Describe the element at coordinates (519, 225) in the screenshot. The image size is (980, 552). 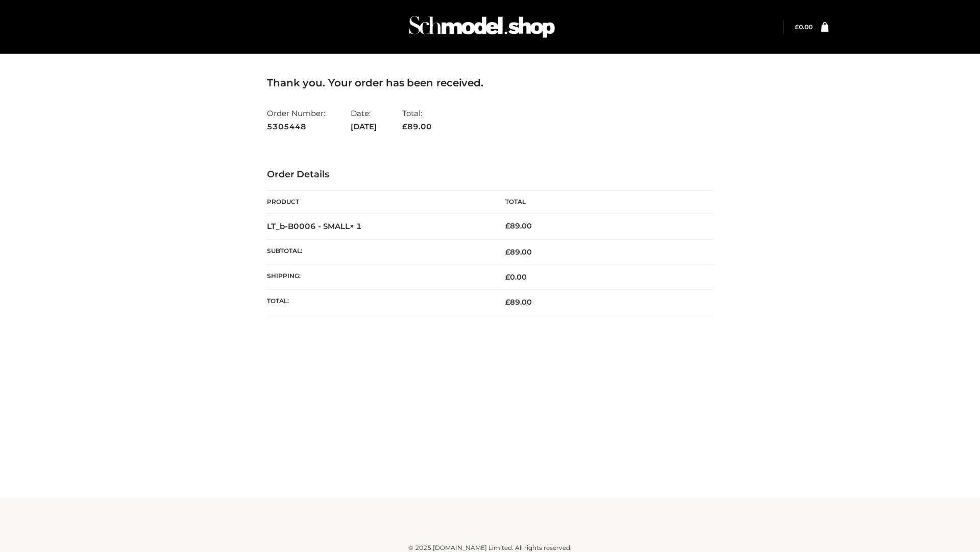
I see `bdi: 89.00` at that location.